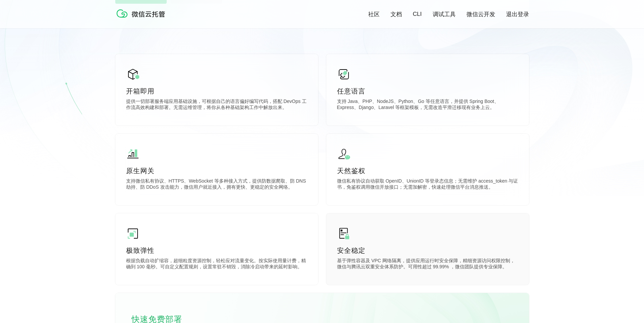  I want to click on p: 支持 Java、PHP、NodeJS、Python、Go 等任意语言，并提供 Spring Boot、Express、Django、Laravel 等框架模板，无需改造平滑迁移现有业务上云。, so click(428, 105).